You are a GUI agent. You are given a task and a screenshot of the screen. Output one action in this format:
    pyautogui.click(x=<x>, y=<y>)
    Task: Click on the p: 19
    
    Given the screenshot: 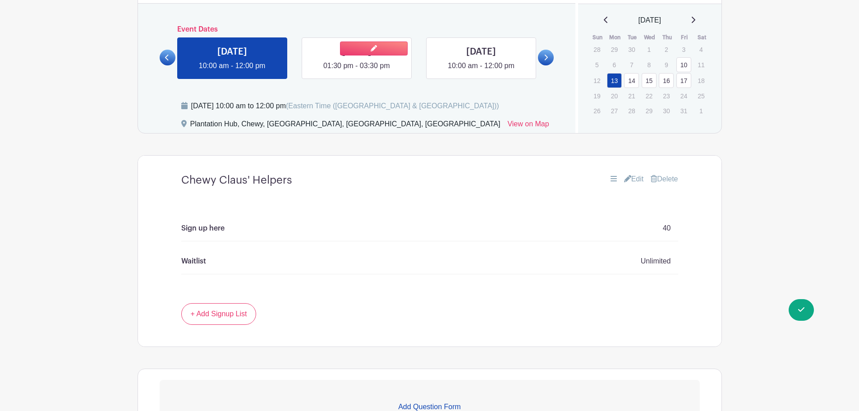 What is the action you would take?
    pyautogui.click(x=597, y=96)
    